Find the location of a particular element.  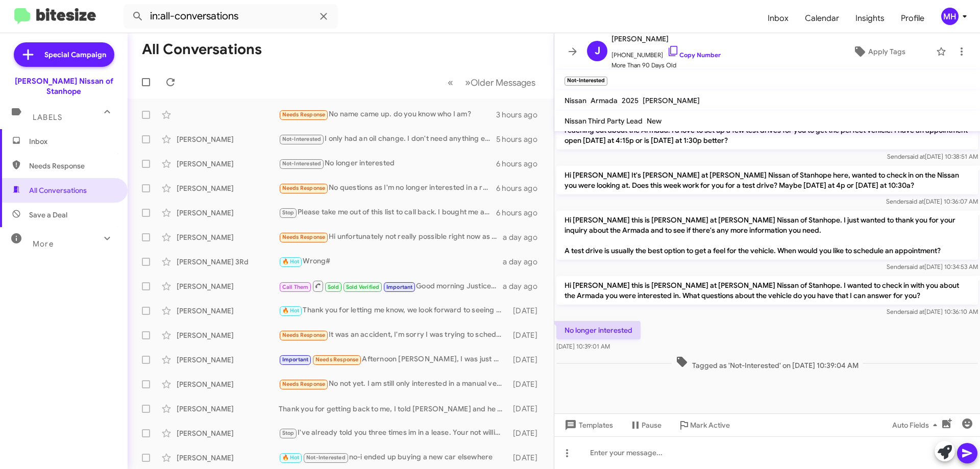

span: Pause is located at coordinates (651, 425).